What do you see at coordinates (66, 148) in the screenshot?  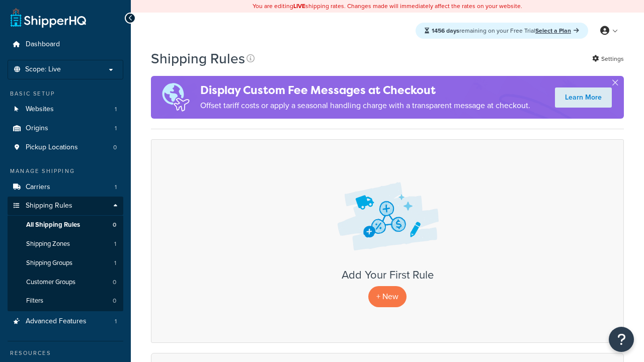 I see `a: Pickup Locations 0` at bounding box center [66, 148].